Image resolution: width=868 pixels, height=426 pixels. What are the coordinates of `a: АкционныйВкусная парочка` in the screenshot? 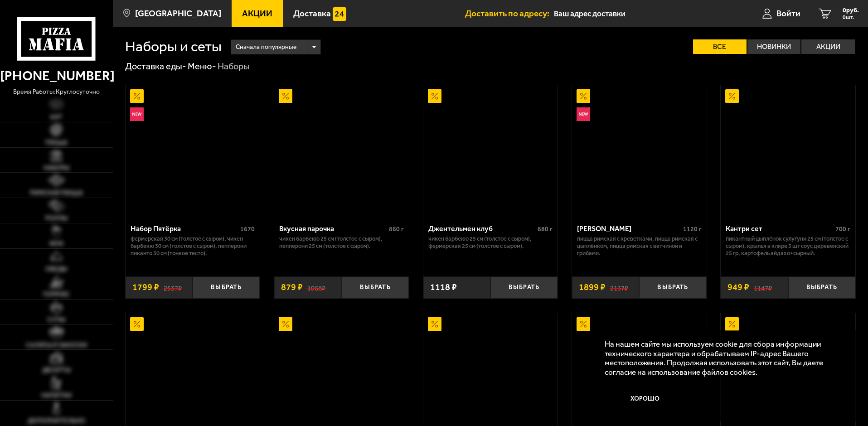 It's located at (341, 151).